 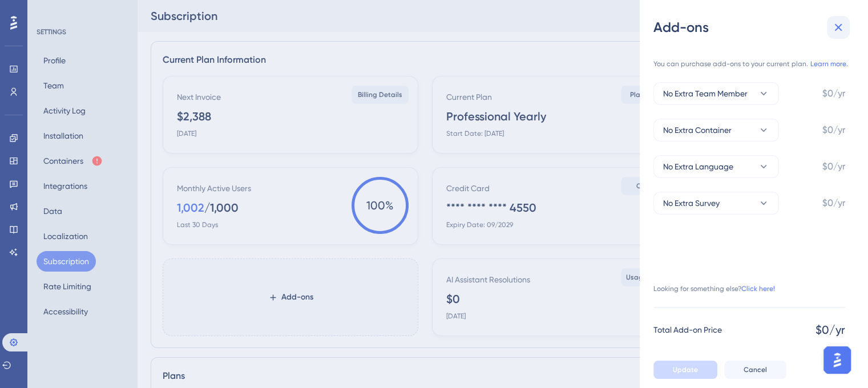 I want to click on button: No Extra Team Member, so click(x=716, y=94).